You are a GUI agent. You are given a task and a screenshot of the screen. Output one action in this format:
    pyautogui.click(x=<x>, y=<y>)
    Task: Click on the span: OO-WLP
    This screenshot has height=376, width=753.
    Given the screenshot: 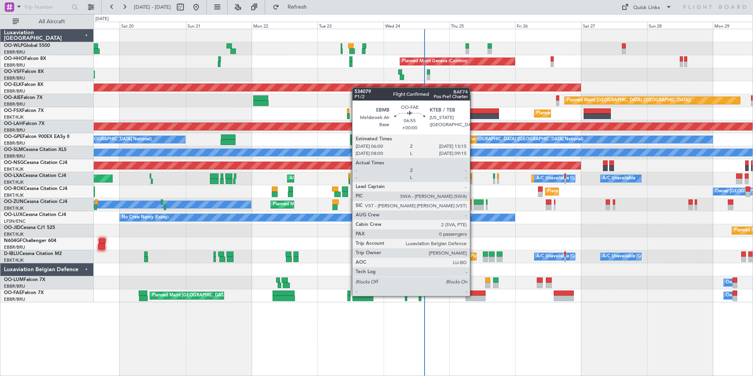 What is the action you would take?
    pyautogui.click(x=13, y=46)
    